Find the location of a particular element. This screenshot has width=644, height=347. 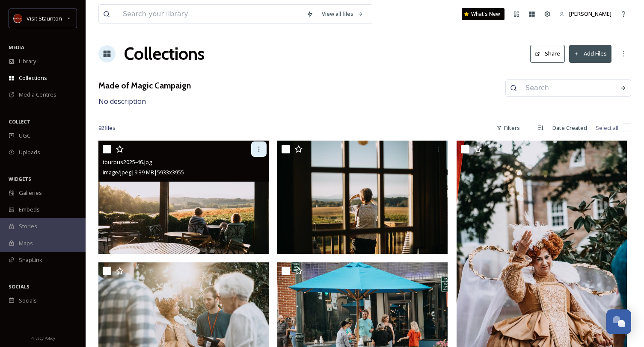

span: Collections is located at coordinates (33, 78).